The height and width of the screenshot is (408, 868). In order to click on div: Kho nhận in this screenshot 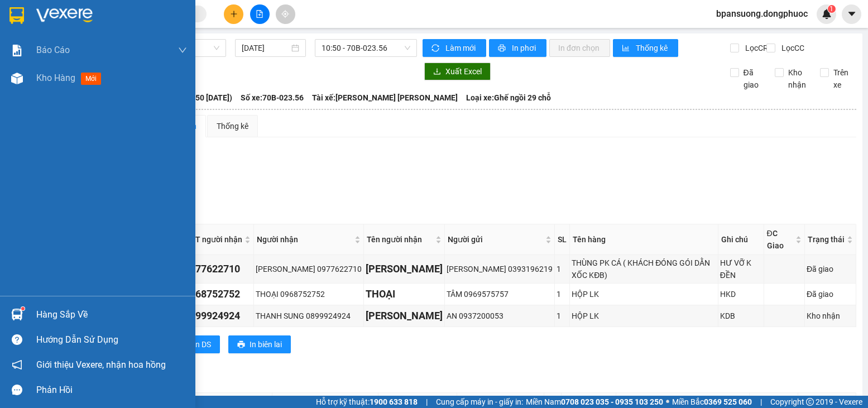, I will do `click(830, 316)`.